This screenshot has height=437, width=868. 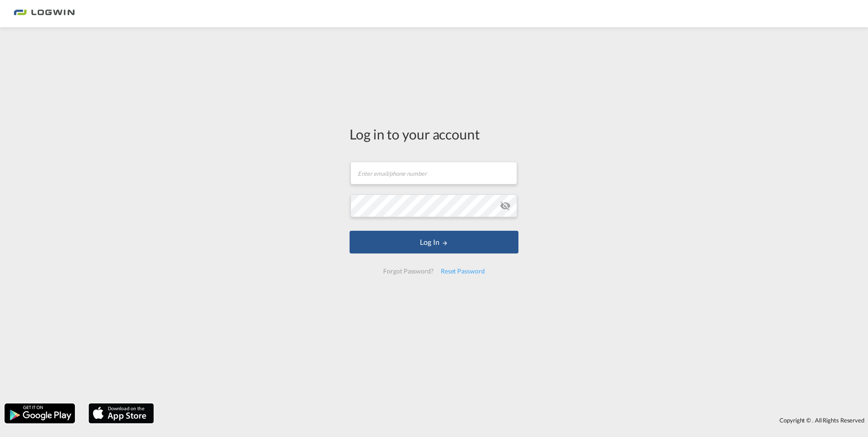 I want to click on div: Copyright © . All Rights Reserved, so click(x=513, y=420).